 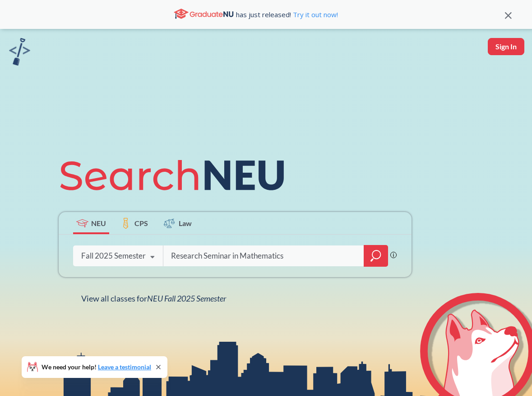 What do you see at coordinates (185, 222) in the screenshot?
I see `span: Law` at bounding box center [185, 222].